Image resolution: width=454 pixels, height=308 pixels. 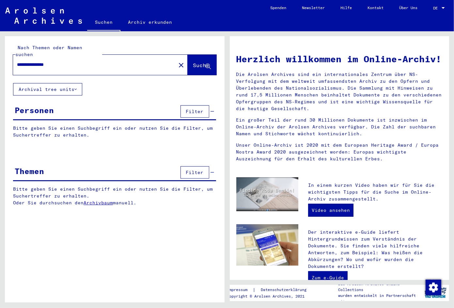 What do you see at coordinates (375, 192) in the screenshot?
I see `p: In einem kurzen Video haben wir für Sie die wichtigsten Tipps für die Suche im Online-Archiv zusa...` at bounding box center [375, 192].